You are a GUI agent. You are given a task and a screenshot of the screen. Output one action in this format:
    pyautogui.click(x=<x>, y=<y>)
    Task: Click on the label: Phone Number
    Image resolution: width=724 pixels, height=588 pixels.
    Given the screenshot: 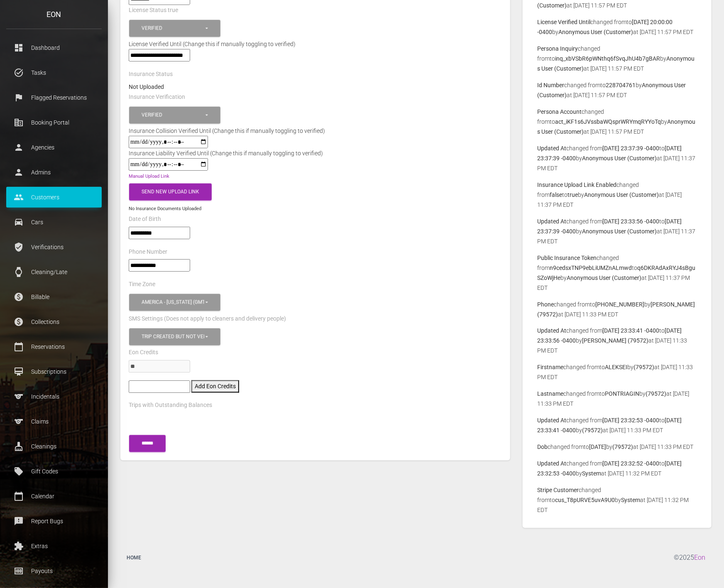 What is the action you would take?
    pyautogui.click(x=148, y=252)
    